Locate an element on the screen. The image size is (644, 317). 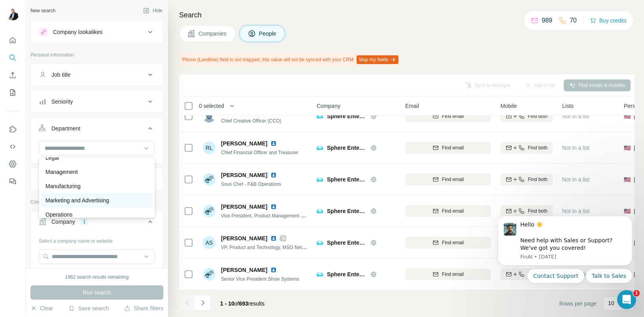
button: Map my fields is located at coordinates (378, 60).